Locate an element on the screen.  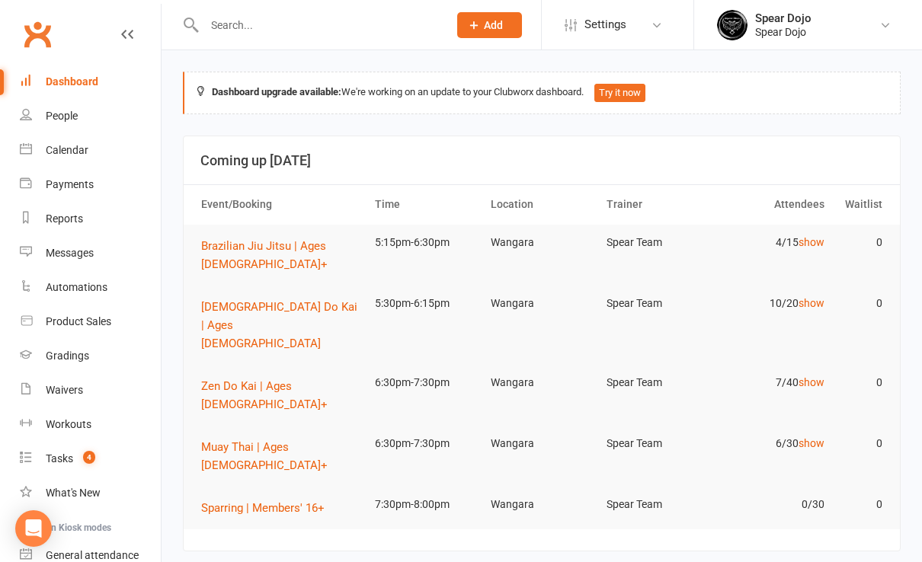
span: 4 is located at coordinates (89, 457).